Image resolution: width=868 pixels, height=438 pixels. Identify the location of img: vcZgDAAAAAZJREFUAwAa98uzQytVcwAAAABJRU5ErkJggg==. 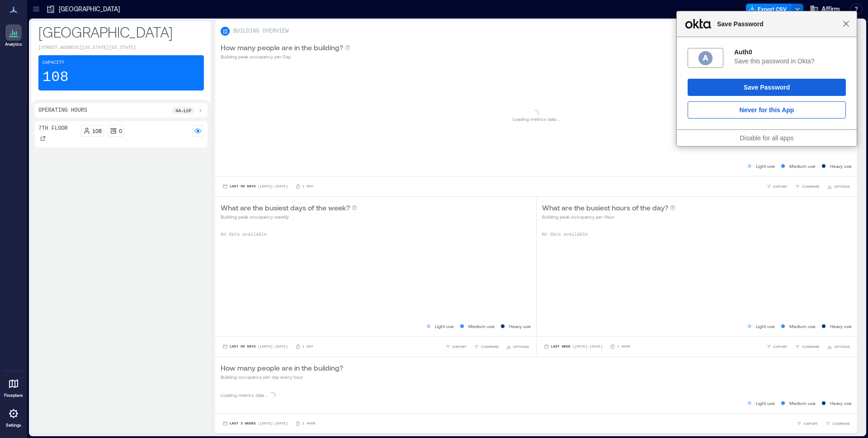
(705, 58).